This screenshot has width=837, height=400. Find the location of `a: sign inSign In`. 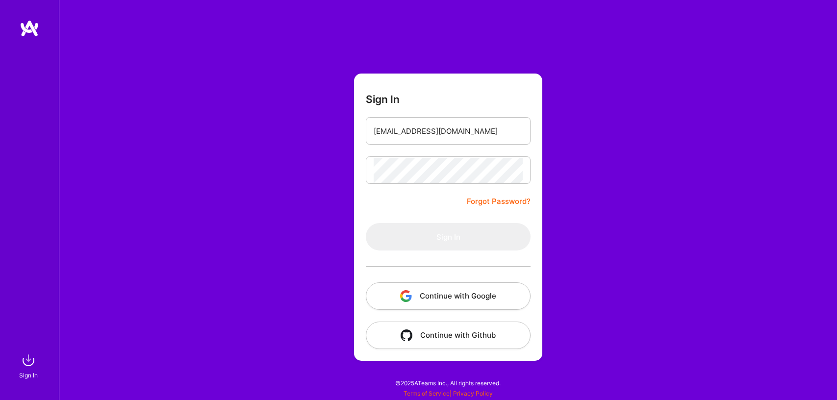

a: sign inSign In is located at coordinates (29, 365).